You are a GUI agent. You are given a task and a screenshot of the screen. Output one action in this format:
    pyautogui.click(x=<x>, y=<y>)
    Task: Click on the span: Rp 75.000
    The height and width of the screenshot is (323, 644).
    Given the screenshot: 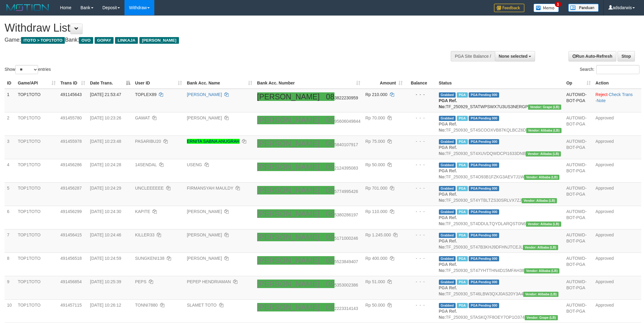 What is the action you would take?
    pyautogui.click(x=375, y=141)
    